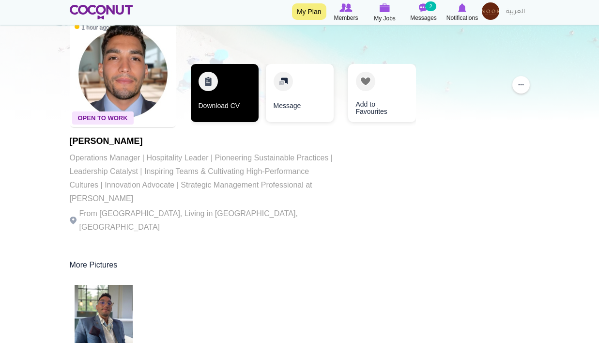 The image size is (599, 346). What do you see at coordinates (346, 8) in the screenshot?
I see `img: Browse Members` at bounding box center [346, 8].